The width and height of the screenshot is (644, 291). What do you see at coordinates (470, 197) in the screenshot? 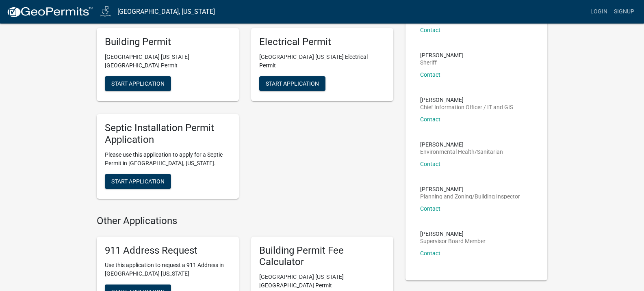
I see `p: Planning and Zoning/Building Inspector` at bounding box center [470, 197].